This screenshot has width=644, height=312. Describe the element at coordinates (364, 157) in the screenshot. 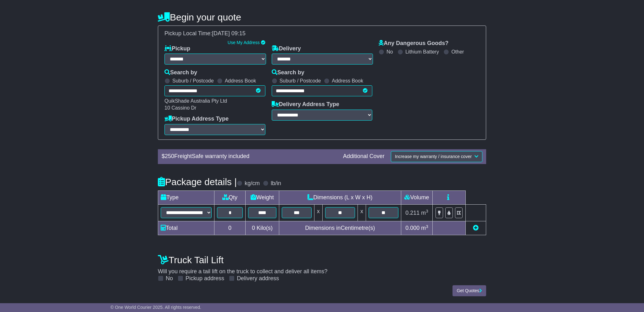

I see `div: Additional Cover` at that location.